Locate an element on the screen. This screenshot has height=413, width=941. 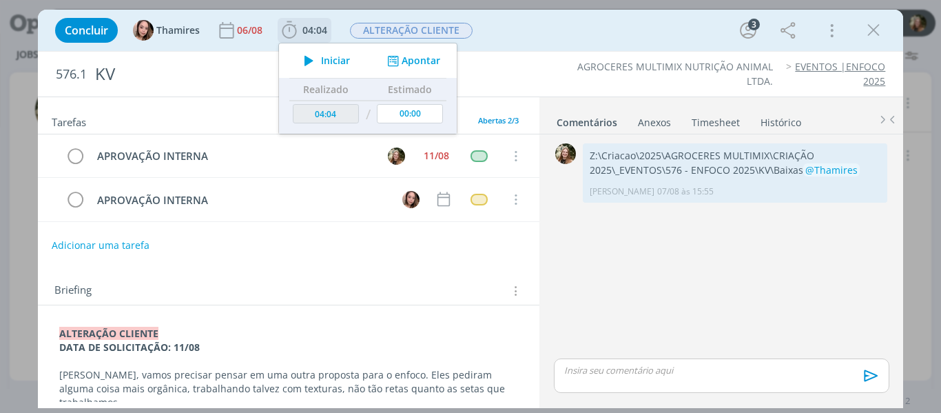
span: @Thamires is located at coordinates (831, 169).